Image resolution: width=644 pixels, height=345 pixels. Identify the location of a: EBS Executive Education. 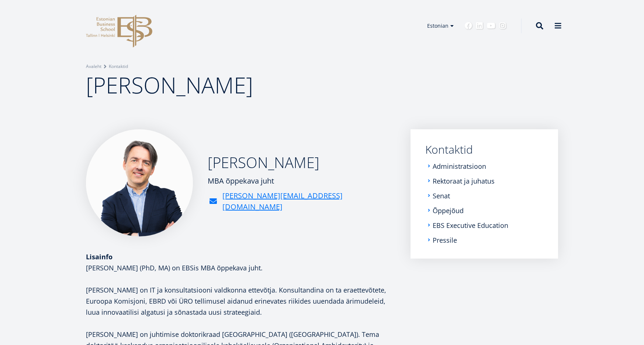
(470, 225).